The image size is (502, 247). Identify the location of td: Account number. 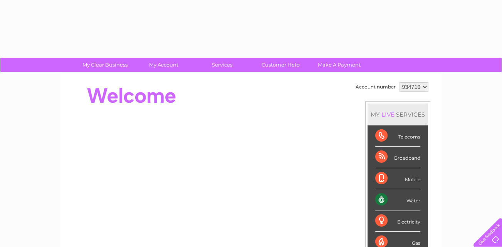
(376, 87).